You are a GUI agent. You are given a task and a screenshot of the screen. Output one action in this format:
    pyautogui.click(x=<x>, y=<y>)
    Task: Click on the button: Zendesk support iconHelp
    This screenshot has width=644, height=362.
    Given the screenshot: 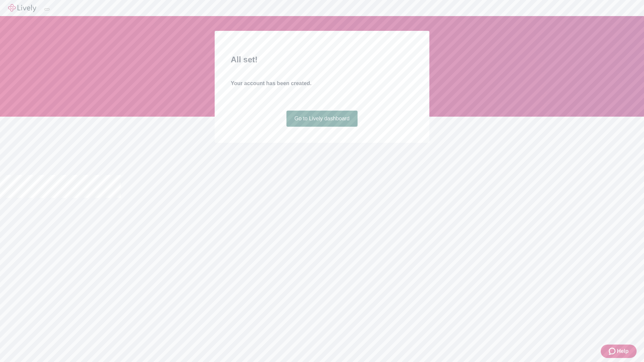 What is the action you would take?
    pyautogui.click(x=618, y=352)
    